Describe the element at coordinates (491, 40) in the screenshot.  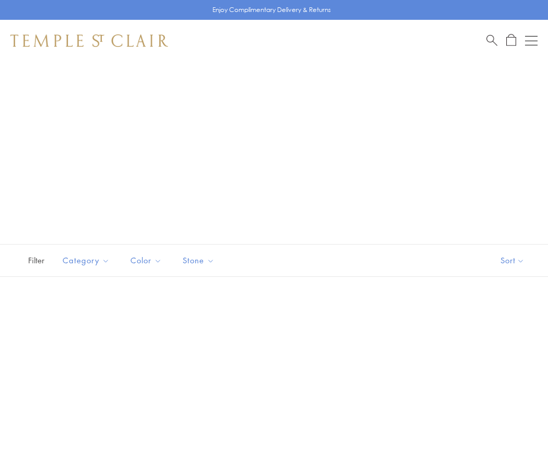
I see `a: Search` at that location.